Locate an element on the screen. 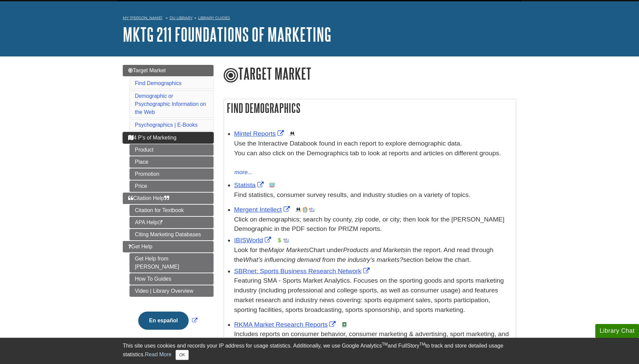 Image resolution: width=639 pixels, height=364 pixels. img: Financial Report is located at coordinates (279, 240).